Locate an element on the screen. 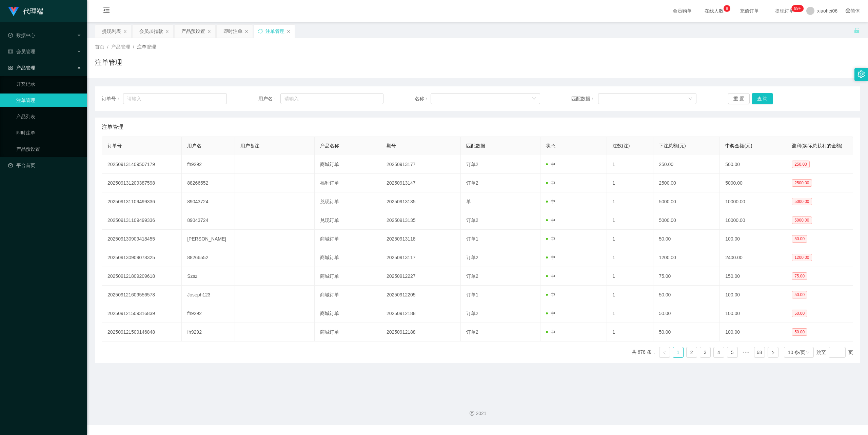 This screenshot has width=868, height=435. td: 20250913117 is located at coordinates (421, 258).